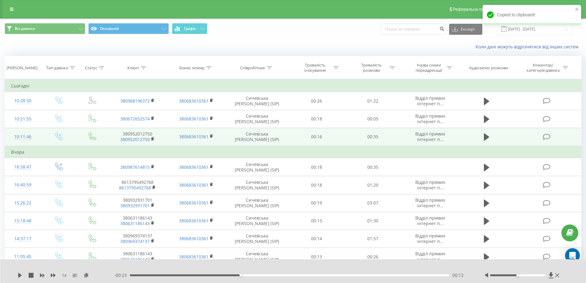 Image resolution: width=586 pixels, height=283 pixels. I want to click on div: 14:37:17, so click(23, 238).